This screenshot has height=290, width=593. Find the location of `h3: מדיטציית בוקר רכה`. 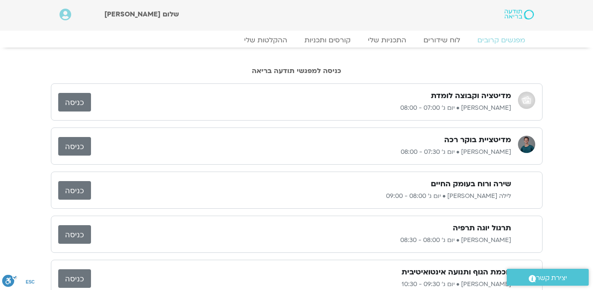

h3: מדיטציית בוקר רכה is located at coordinates (478, 140).